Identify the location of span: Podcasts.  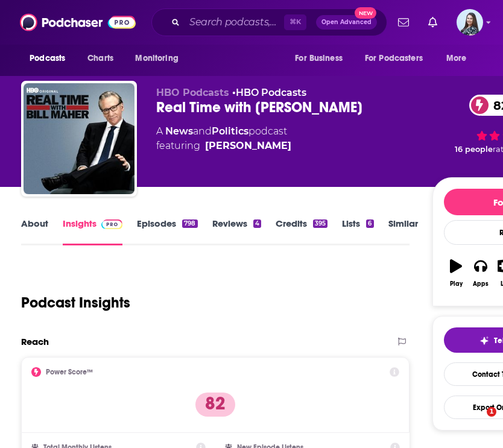
(48, 59).